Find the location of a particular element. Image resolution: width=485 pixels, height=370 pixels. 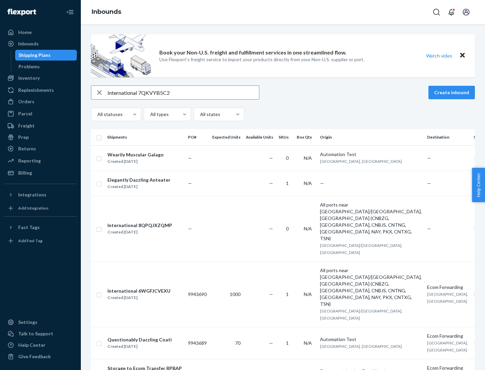

div: Returns is located at coordinates (27, 149).